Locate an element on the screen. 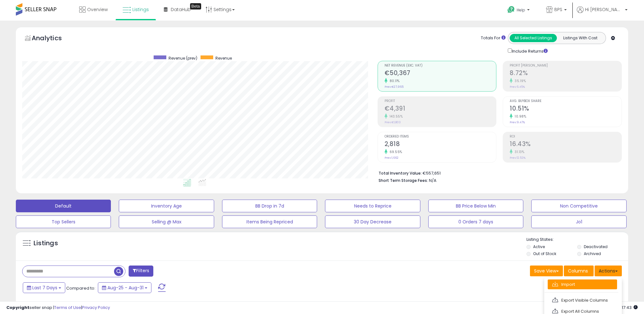 This screenshot has width=644, height=314. h2: €4,391 is located at coordinates (440, 109).